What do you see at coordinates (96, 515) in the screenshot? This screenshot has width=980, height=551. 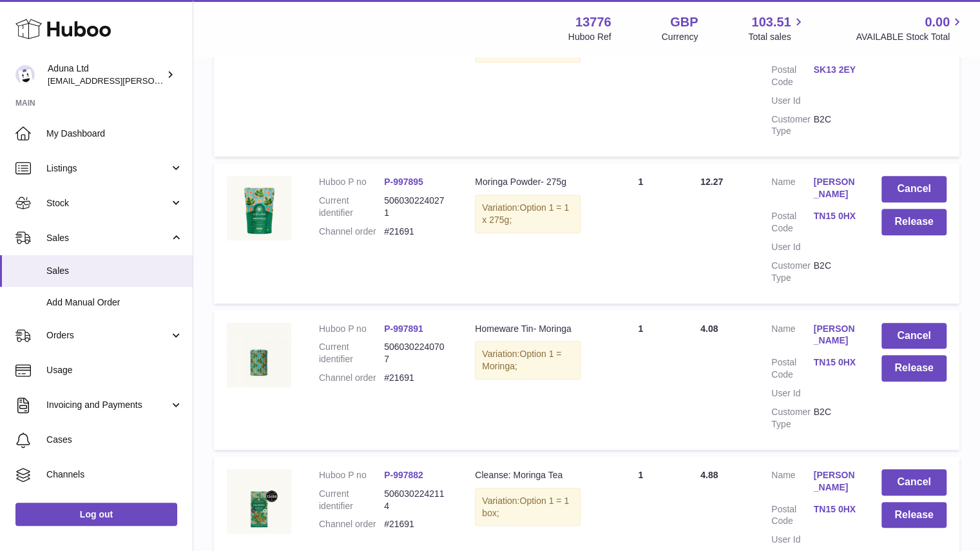 I see `a: Log out` at bounding box center [96, 515].